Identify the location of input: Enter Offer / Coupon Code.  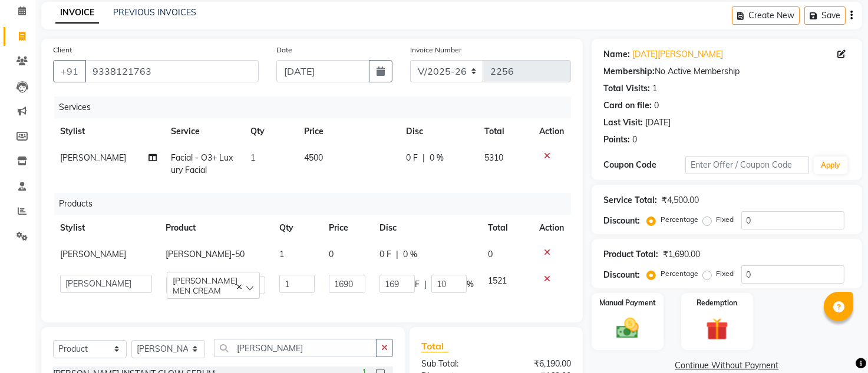
(747, 164).